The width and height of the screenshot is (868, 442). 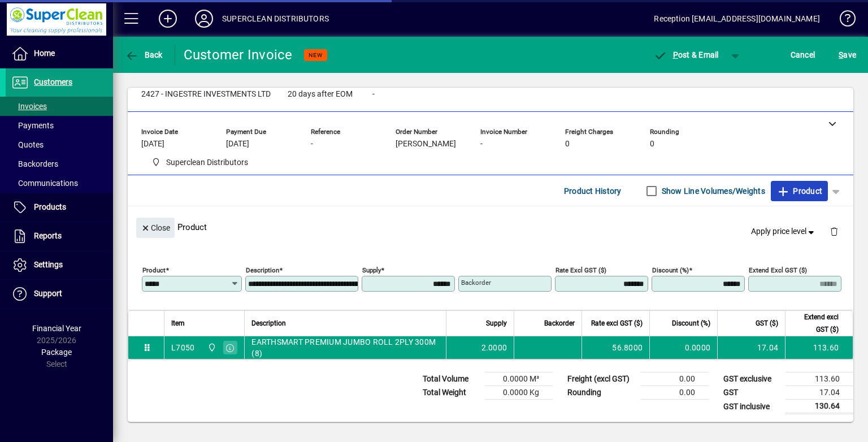 I want to click on span: Rate excl GST ($), so click(x=617, y=323).